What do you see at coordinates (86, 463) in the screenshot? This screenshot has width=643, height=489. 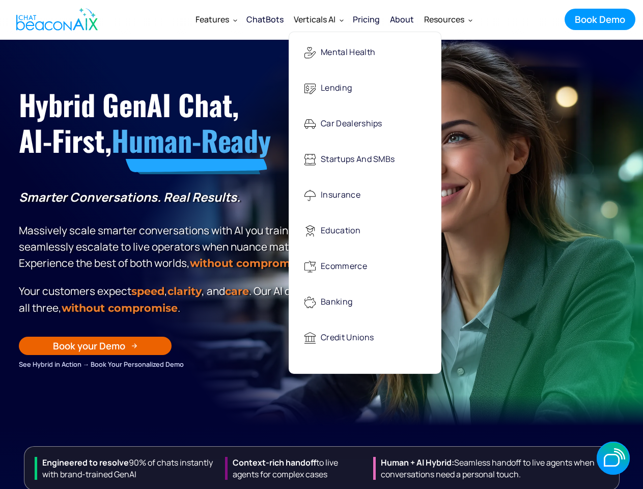 I see `strong: Engineered to resolve` at bounding box center [86, 463].